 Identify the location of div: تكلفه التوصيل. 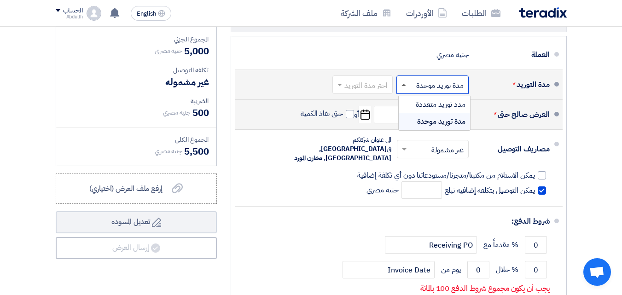
(136, 70).